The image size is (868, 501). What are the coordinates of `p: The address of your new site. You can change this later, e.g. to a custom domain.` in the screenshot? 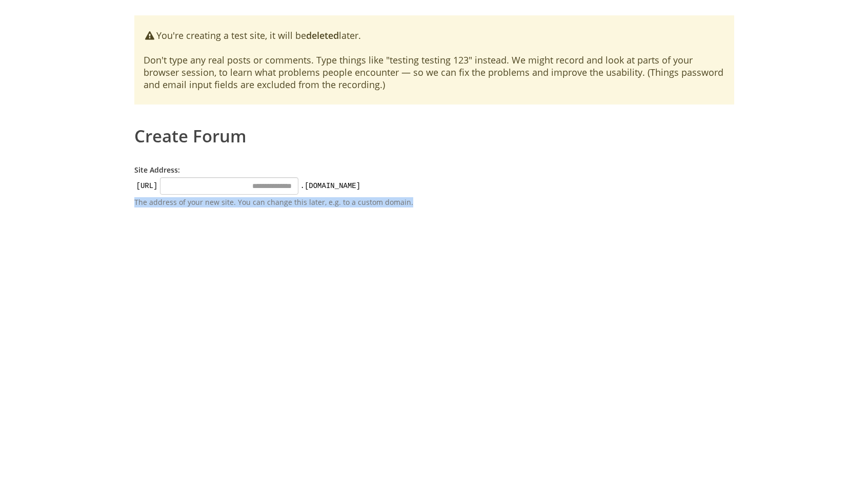 It's located at (283, 202).